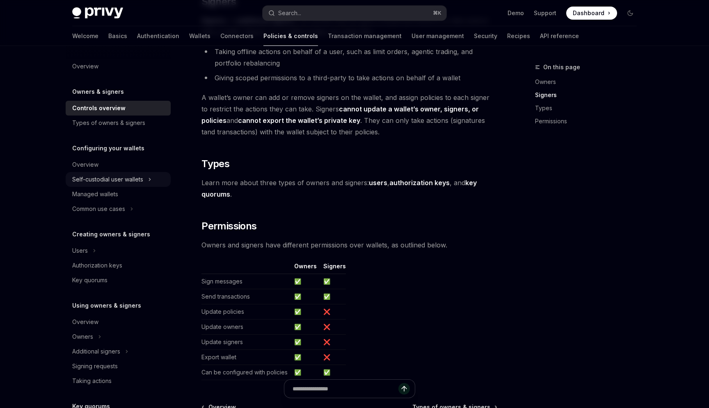  I want to click on strong: cannot update a wallet’s owner, signers, or policies, so click(340, 115).